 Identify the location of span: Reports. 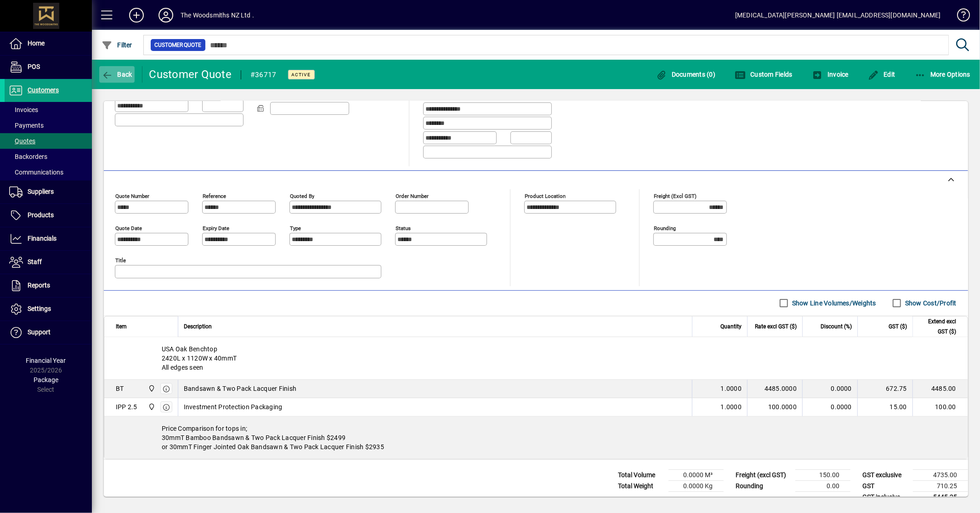
(38, 286).